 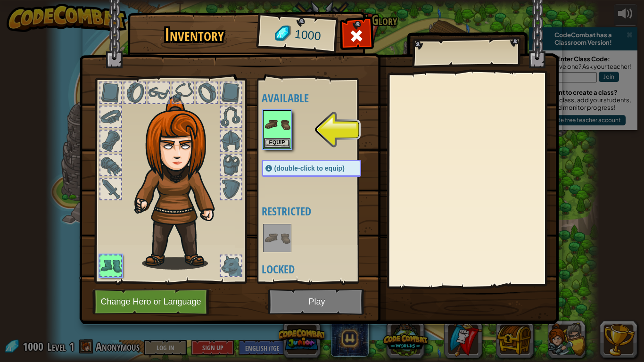 I want to click on h4: Available, so click(x=320, y=98).